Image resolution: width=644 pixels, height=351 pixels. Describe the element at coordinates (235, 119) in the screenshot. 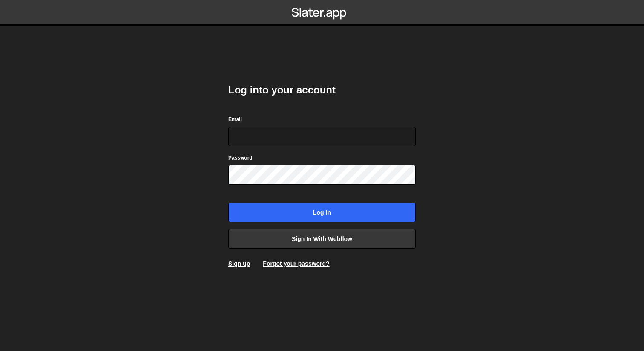

I see `label: Email` at that location.